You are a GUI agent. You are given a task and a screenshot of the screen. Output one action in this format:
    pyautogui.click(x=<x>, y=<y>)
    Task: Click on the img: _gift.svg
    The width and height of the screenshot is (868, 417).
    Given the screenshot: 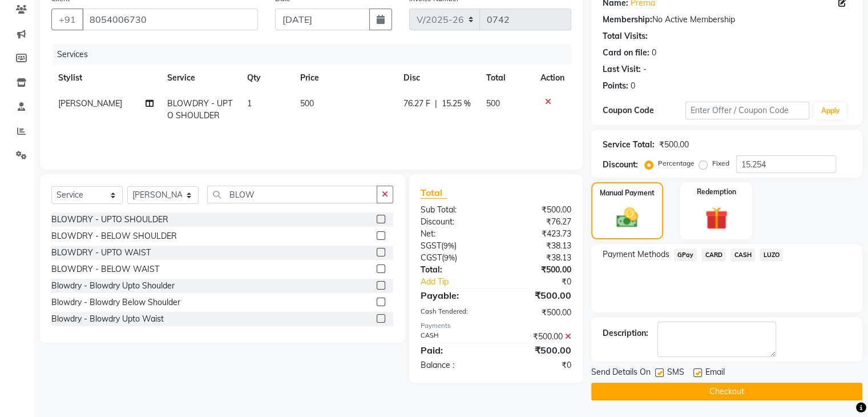 What is the action you would take?
    pyautogui.click(x=716, y=218)
    